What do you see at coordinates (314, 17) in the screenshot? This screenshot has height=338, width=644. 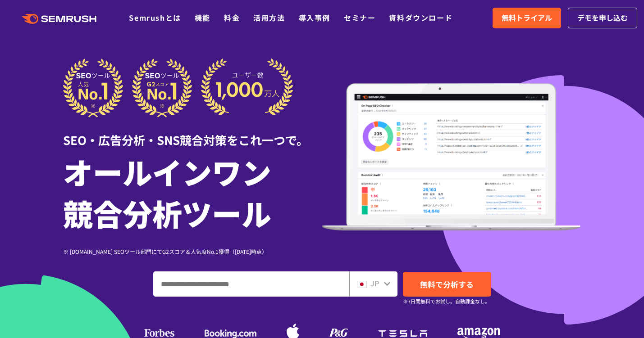 I see `a: 導入事例` at bounding box center [314, 17].